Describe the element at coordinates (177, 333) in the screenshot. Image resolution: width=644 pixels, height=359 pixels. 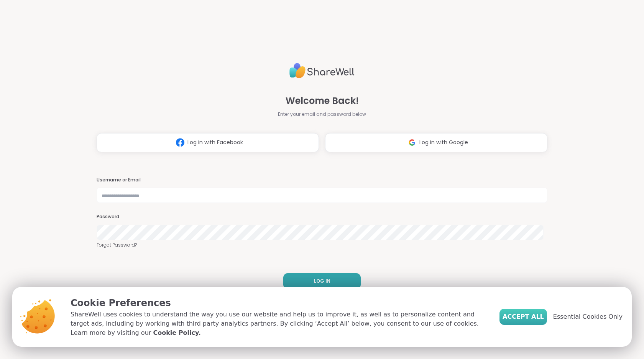
I see `a: Cookie Policy.` at that location.